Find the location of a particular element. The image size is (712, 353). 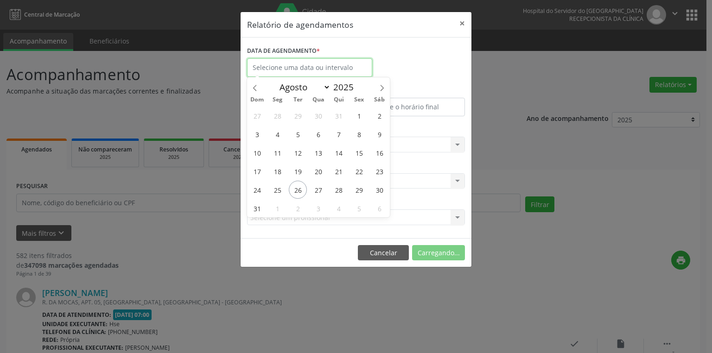

input: Year is located at coordinates (346, 87).